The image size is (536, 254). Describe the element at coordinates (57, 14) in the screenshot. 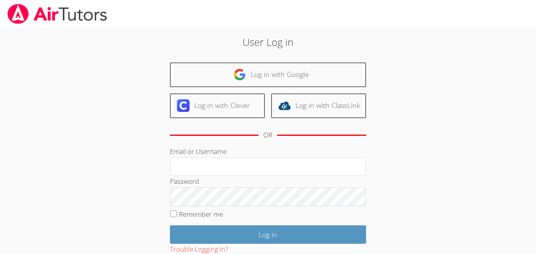

I see `img: airtutors_banner-c4298cdbf04f3fff15de1276eac7730deb9818008684d7c2e4769d2f7ddbe033.png` at that location.